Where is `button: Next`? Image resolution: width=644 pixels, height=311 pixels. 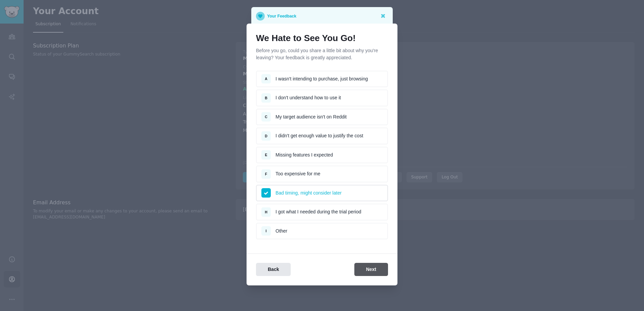 button: Next is located at coordinates (371, 269).